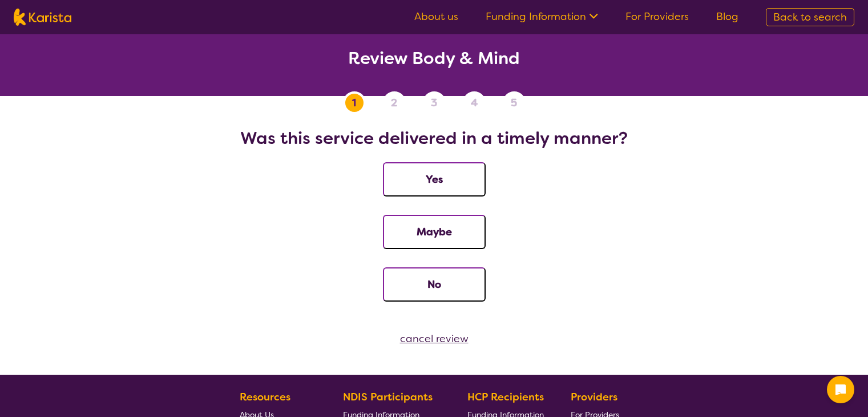 The image size is (868, 417). I want to click on span: 5, so click(513, 103).